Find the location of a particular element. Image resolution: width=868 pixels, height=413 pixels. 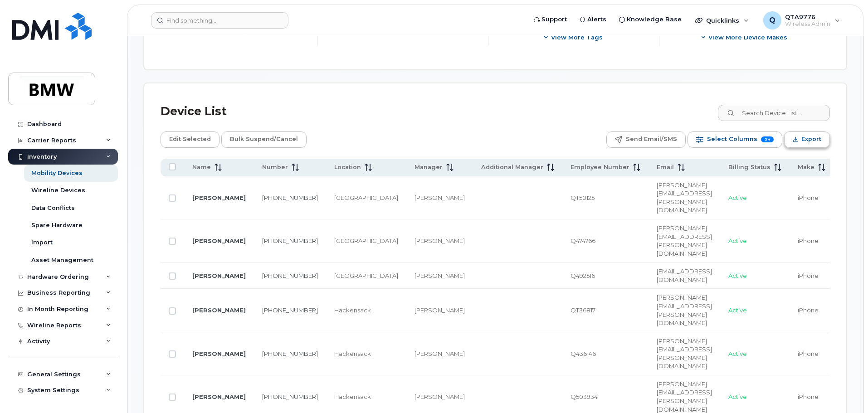

div: QTA9776 is located at coordinates (801, 20).